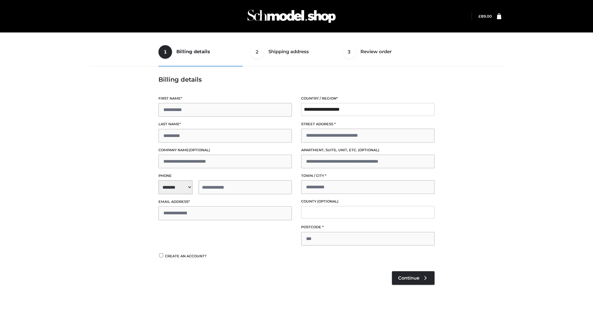 The image size is (593, 334). What do you see at coordinates (368, 124) in the screenshot?
I see `label: Street address` at bounding box center [368, 124].